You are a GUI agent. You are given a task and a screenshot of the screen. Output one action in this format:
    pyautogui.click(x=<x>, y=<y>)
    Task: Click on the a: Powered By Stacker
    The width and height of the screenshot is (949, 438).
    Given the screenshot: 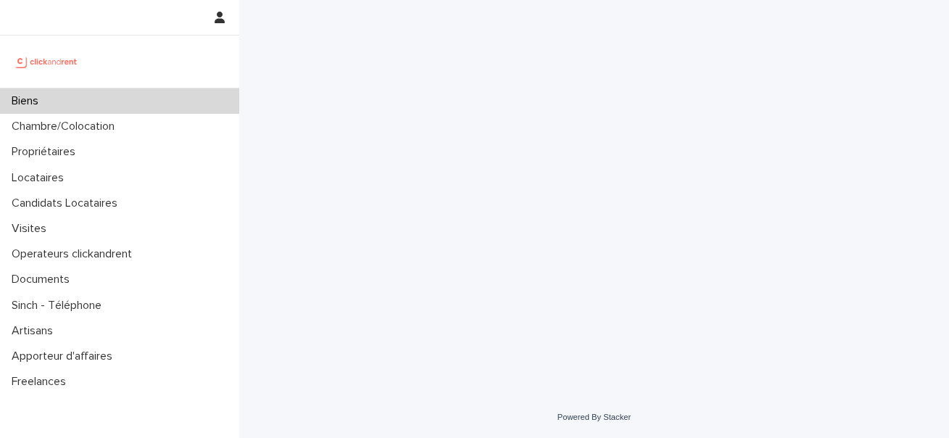 What is the action you would take?
    pyautogui.click(x=594, y=417)
    